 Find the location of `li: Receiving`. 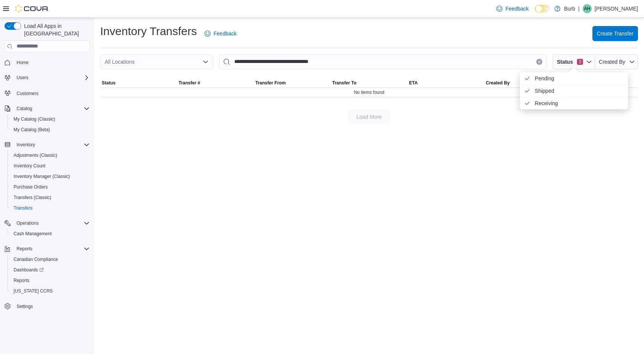

li: Receiving is located at coordinates (574, 103).